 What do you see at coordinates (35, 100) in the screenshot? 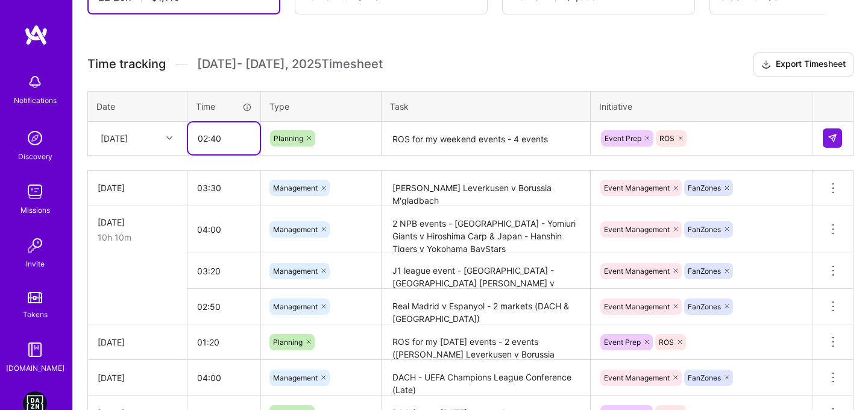
I see `div: Notifications` at bounding box center [35, 100].